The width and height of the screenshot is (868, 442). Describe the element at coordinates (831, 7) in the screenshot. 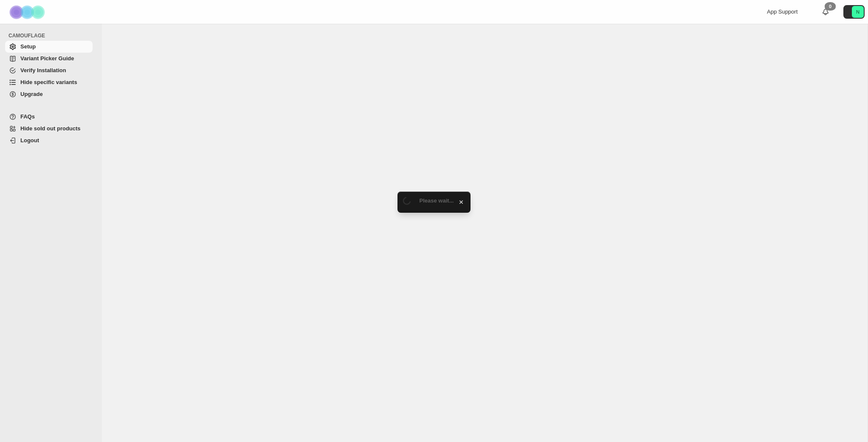

I see `div: 0` at that location.